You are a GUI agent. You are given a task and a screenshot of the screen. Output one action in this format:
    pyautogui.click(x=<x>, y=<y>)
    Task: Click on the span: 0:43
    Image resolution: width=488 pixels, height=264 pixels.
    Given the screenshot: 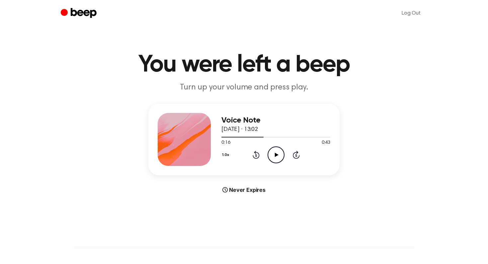 What is the action you would take?
    pyautogui.click(x=326, y=143)
    